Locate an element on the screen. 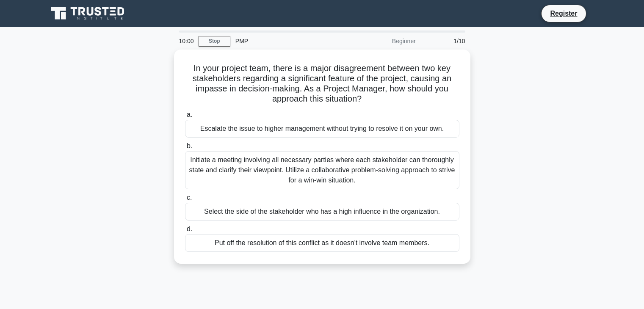 The width and height of the screenshot is (644, 309). div: Select the side of the stakeholder who has a high influence in the organization. is located at coordinates (322, 211).